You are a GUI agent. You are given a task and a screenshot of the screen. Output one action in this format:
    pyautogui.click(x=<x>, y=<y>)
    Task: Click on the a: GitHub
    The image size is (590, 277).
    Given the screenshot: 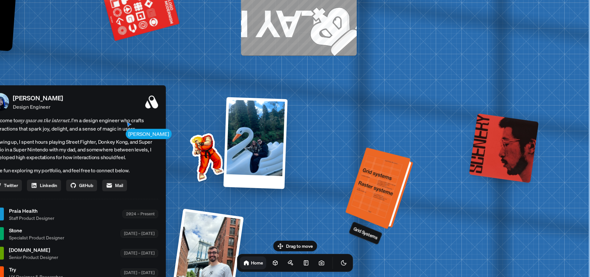 What is the action you would take?
    pyautogui.click(x=82, y=185)
    